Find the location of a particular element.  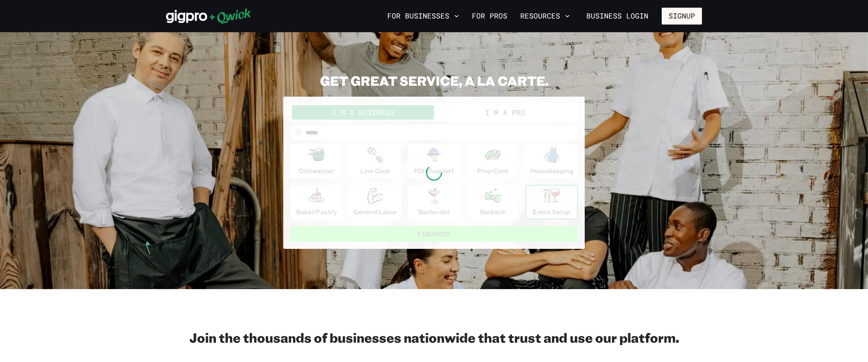

a: For Pros is located at coordinates (490, 16).